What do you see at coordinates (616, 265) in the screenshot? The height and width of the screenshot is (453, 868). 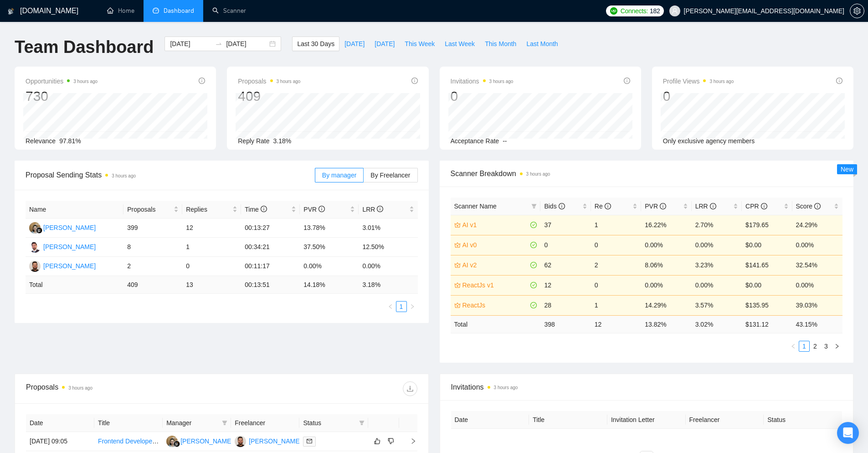 I see `td: 2` at bounding box center [616, 265].